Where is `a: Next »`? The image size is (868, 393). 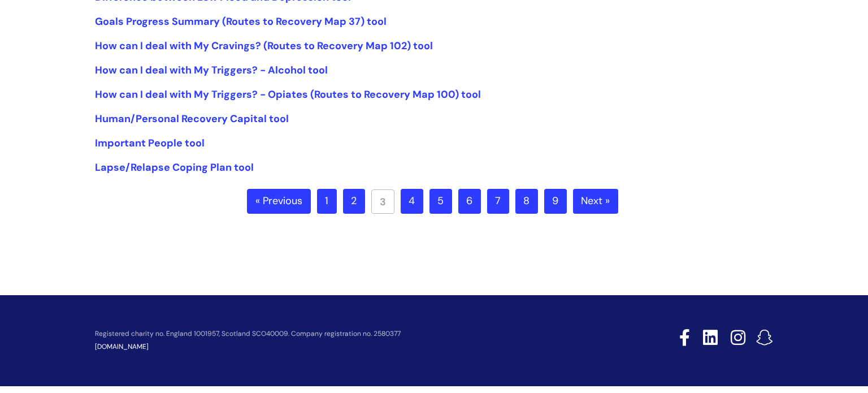 a: Next » is located at coordinates (596, 201).